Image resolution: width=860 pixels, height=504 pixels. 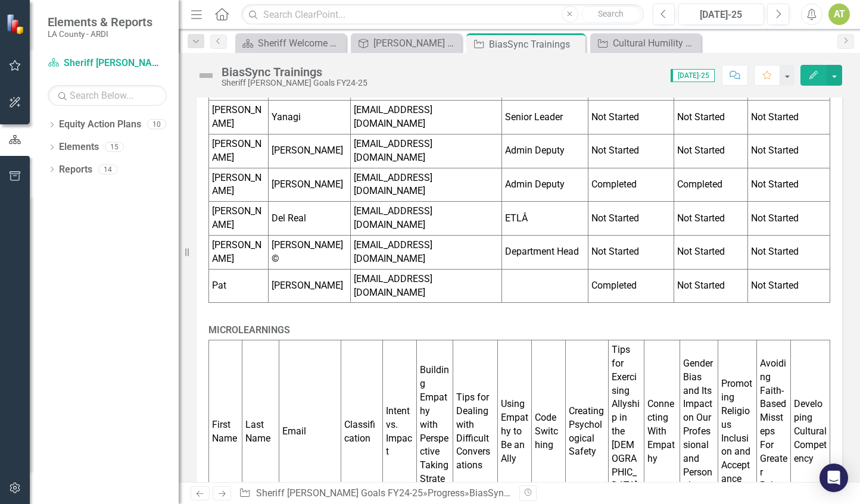 What do you see at coordinates (839, 14) in the screenshot?
I see `button: AT` at bounding box center [839, 14].